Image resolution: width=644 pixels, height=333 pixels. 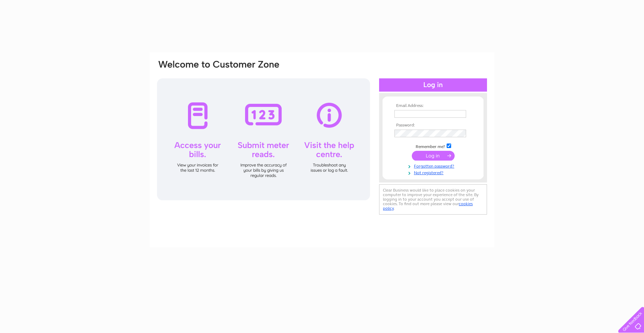 I want to click on th: Email Address:, so click(x=433, y=106).